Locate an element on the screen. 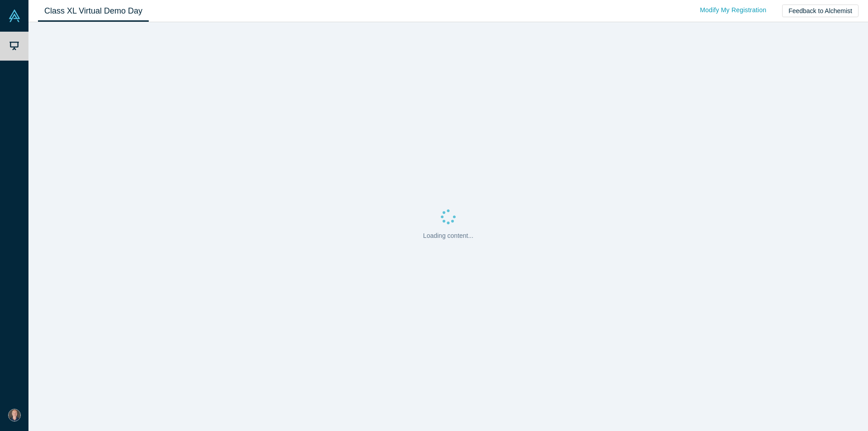  a: Modify My Registration is located at coordinates (733, 10).